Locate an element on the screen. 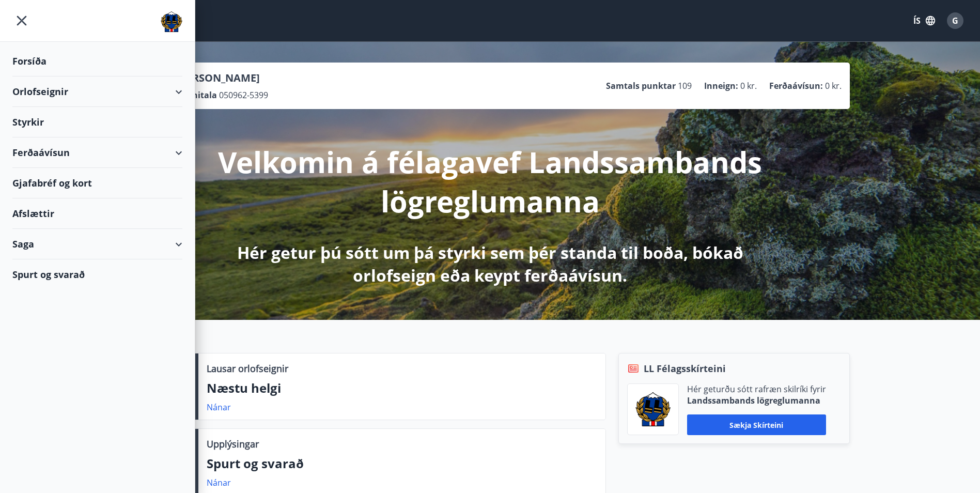 This screenshot has width=980, height=493. p: Spurt og svarað is located at coordinates (402, 464).